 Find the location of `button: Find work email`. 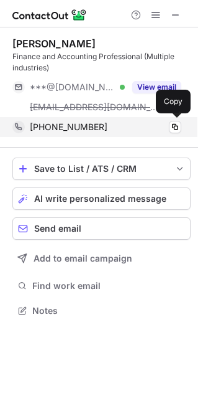

button: Find work email is located at coordinates (101, 286).